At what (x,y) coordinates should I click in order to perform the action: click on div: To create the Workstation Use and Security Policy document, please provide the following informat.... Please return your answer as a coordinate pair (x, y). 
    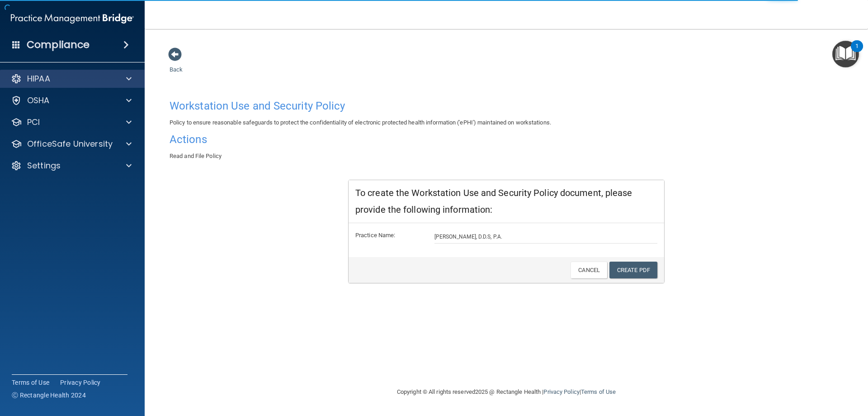
    Looking at the image, I should click on (506, 202).